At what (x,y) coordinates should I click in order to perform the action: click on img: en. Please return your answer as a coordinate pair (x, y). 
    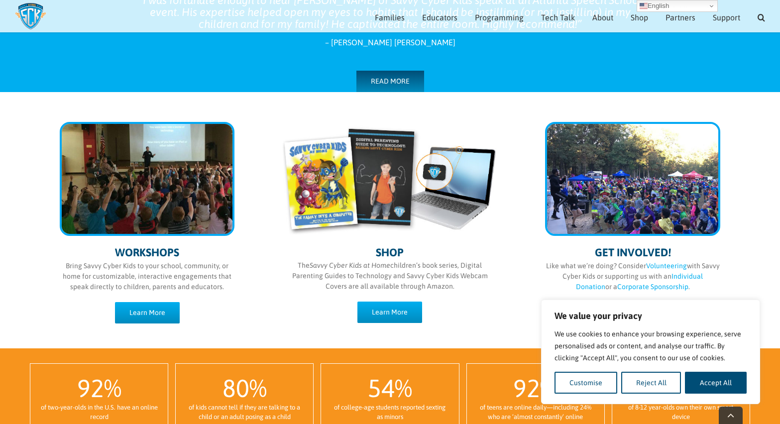
    Looking at the image, I should click on (644, 6).